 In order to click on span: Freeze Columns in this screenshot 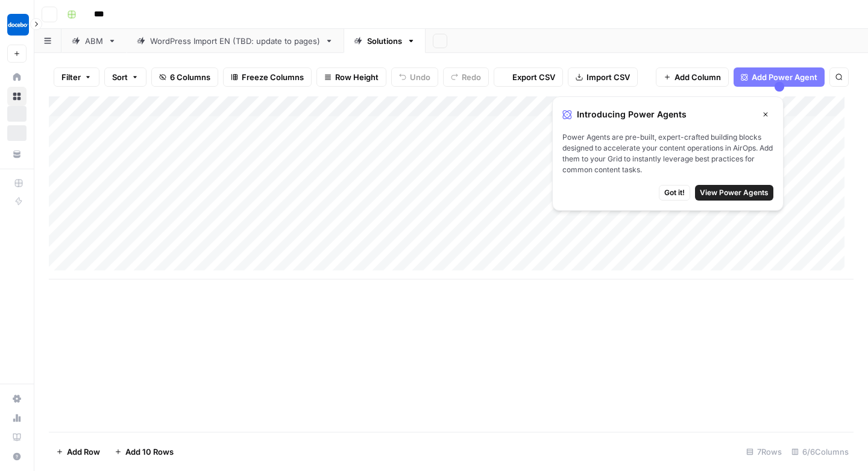, I will do `click(272, 77)`.